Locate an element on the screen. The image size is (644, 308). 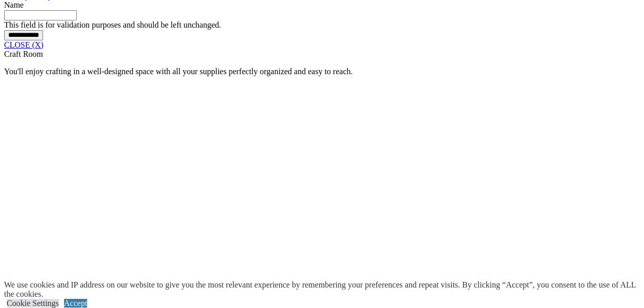
a: Accept is located at coordinates (75, 303).